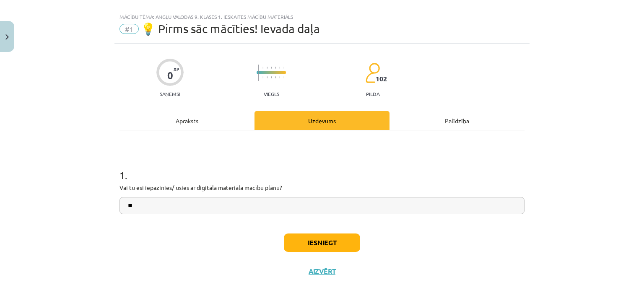 The image size is (644, 306). What do you see at coordinates (322, 187) in the screenshot?
I see `p: Vai tu esi iepazinies/-usies ar digitāla materiāla macību plānu?` at bounding box center [322, 187].